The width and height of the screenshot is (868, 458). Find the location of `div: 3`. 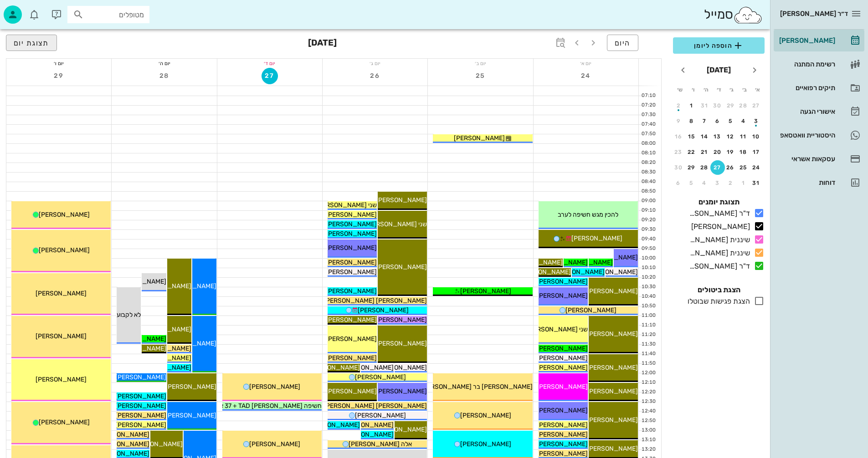

div: 3 is located at coordinates (756, 121).